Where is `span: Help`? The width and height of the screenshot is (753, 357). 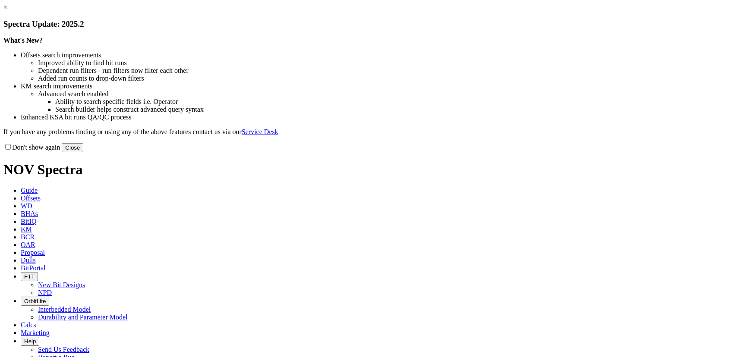 span: Help is located at coordinates (30, 341).